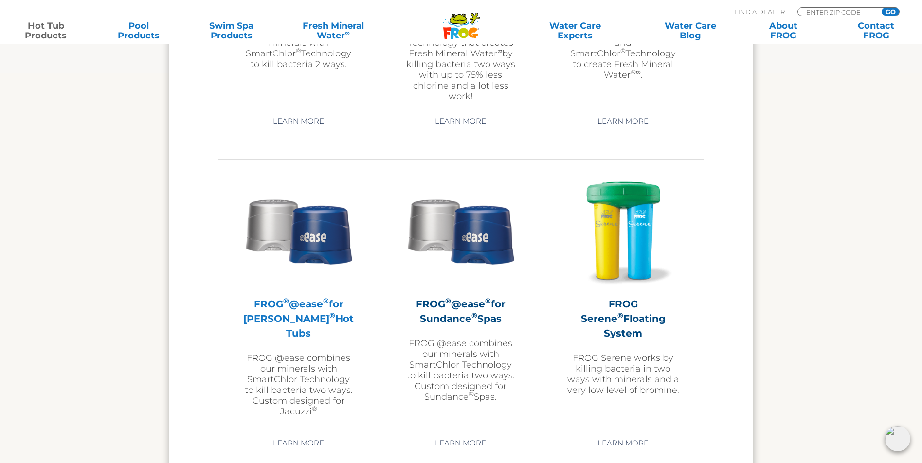 The width and height of the screenshot is (922, 463). I want to click on a: PoolProducts, so click(139, 31).